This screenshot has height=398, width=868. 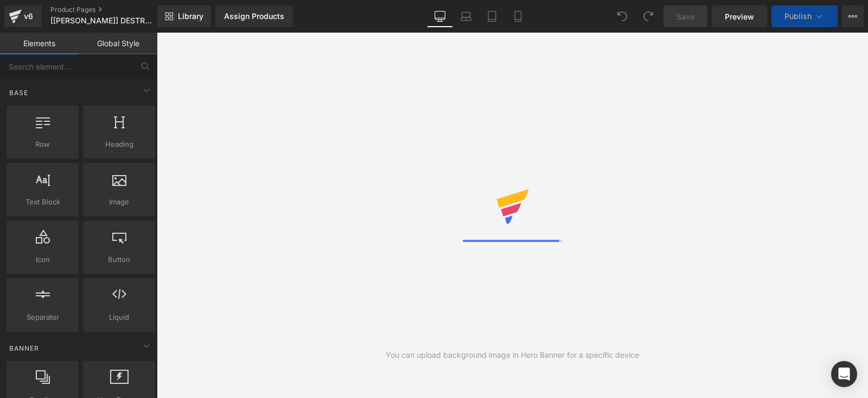 What do you see at coordinates (29, 17) in the screenshot?
I see `div: v6` at bounding box center [29, 17].